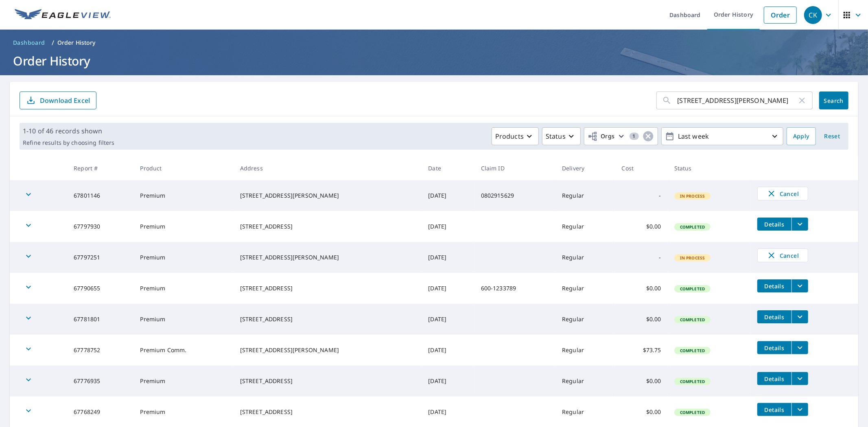 The image size is (868, 427). What do you see at coordinates (515, 195) in the screenshot?
I see `td: 0802915629` at bounding box center [515, 195].